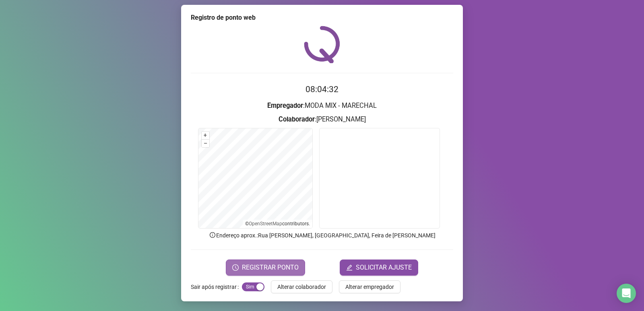  I want to click on span: SOLICITAR AJUSTE, so click(383, 267).